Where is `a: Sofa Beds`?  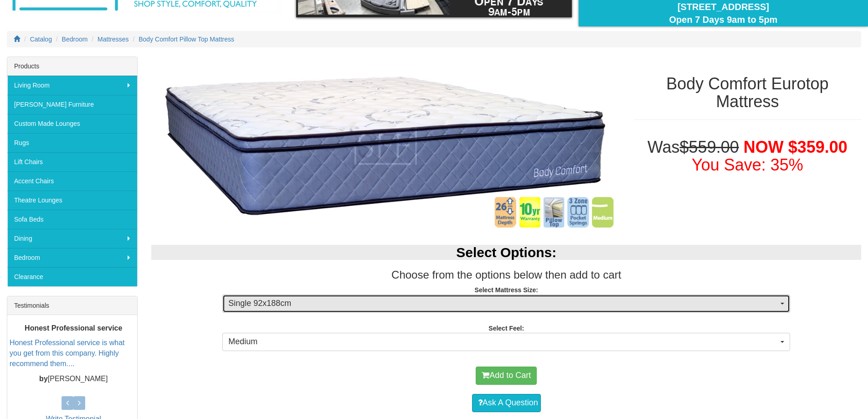
a: Sofa Beds is located at coordinates (72, 219).